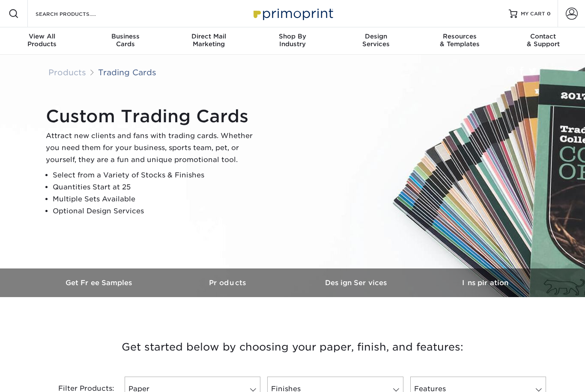 The width and height of the screenshot is (585, 392). Describe the element at coordinates (292, 40) in the screenshot. I see `div: Industry` at that location.